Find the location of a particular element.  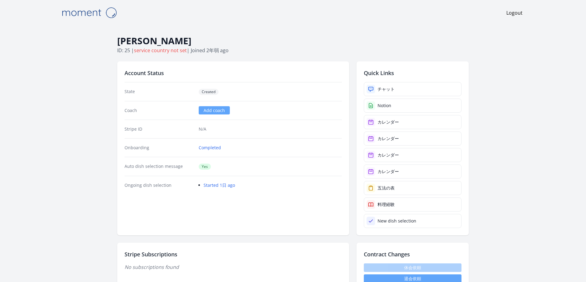

a: 五法の表 is located at coordinates (413, 188).